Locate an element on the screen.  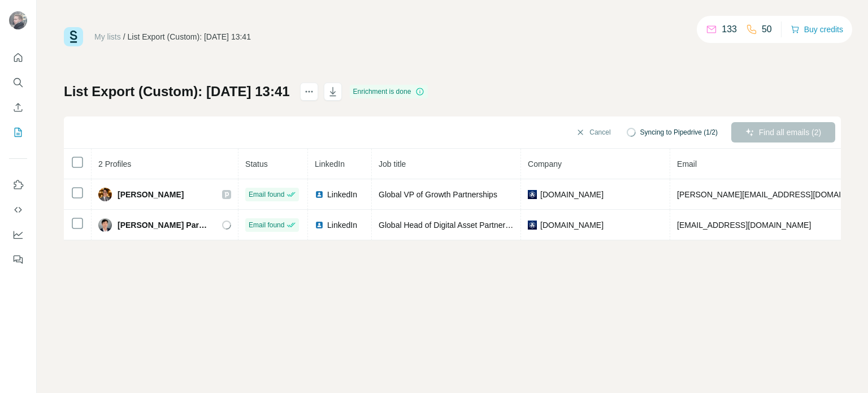
p: 50 is located at coordinates (766, 29).